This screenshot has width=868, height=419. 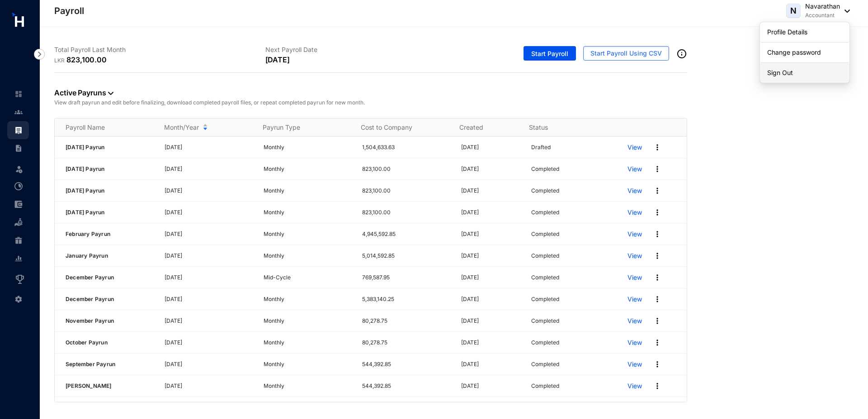 What do you see at coordinates (19, 130) in the screenshot?
I see `img: payroll.289672236c54bbec4828.svg` at bounding box center [19, 130].